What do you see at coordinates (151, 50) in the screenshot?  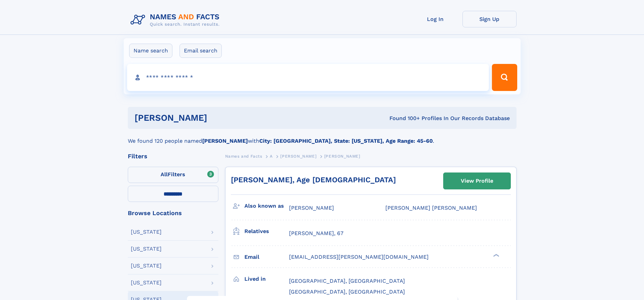 I see `label: Name search` at bounding box center [151, 50].